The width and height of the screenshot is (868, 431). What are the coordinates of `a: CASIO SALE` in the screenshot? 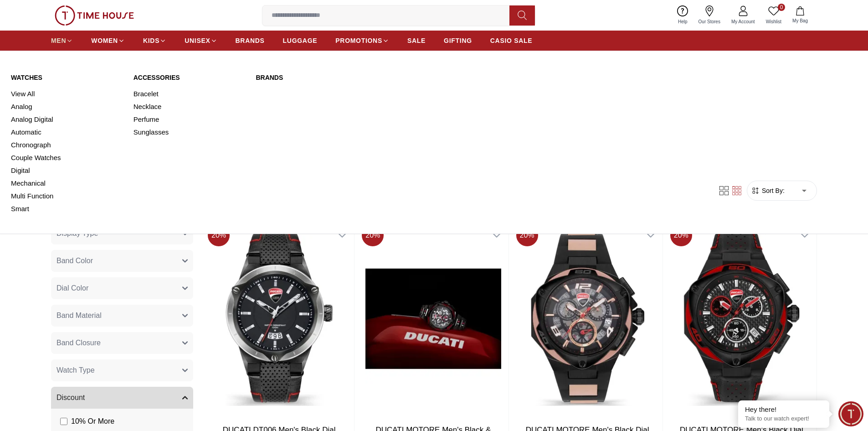 It's located at (511, 40).